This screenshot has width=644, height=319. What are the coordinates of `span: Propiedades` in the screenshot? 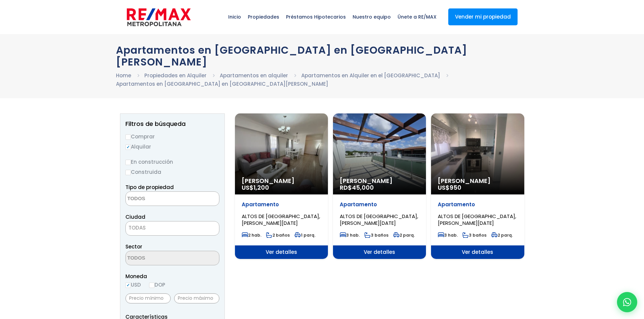 It's located at (263, 17).